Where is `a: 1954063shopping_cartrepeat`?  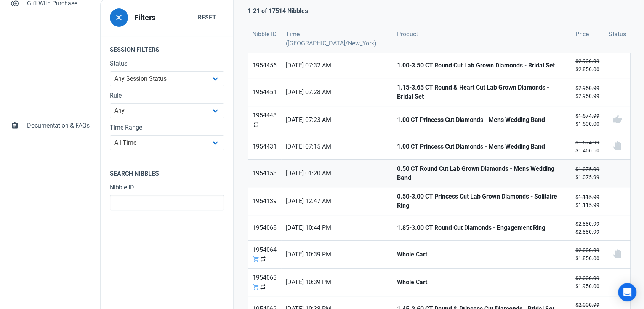 a: 1954063shopping_cartrepeat is located at coordinates (264, 282).